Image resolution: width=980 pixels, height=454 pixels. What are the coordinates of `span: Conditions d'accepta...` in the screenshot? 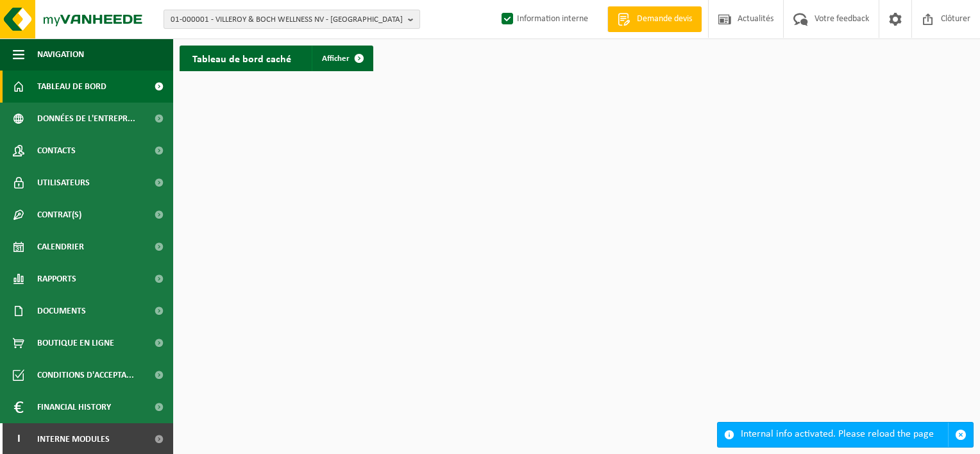 It's located at (85, 375).